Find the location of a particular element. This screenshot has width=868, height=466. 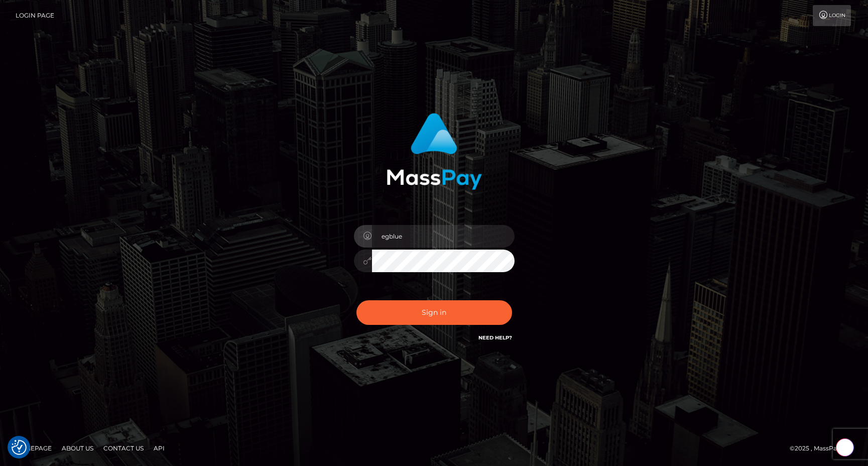

button: Consent Preferences is located at coordinates (19, 448).